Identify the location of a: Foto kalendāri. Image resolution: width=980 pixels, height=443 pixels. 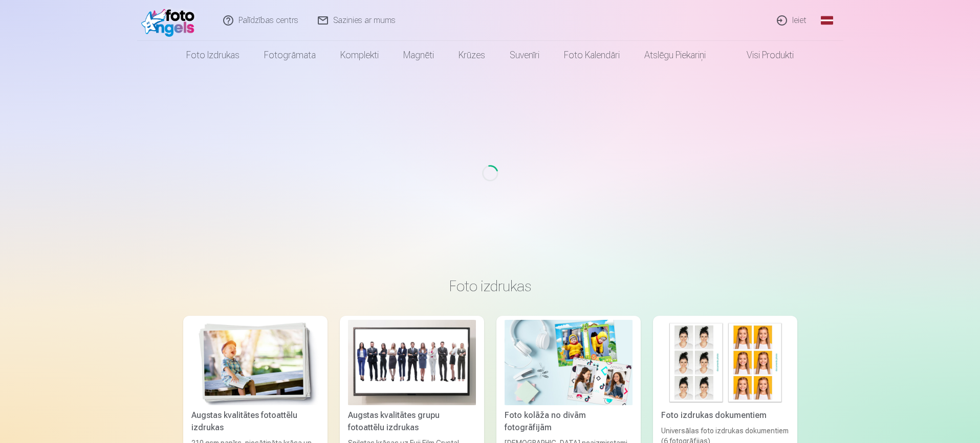
(591, 55).